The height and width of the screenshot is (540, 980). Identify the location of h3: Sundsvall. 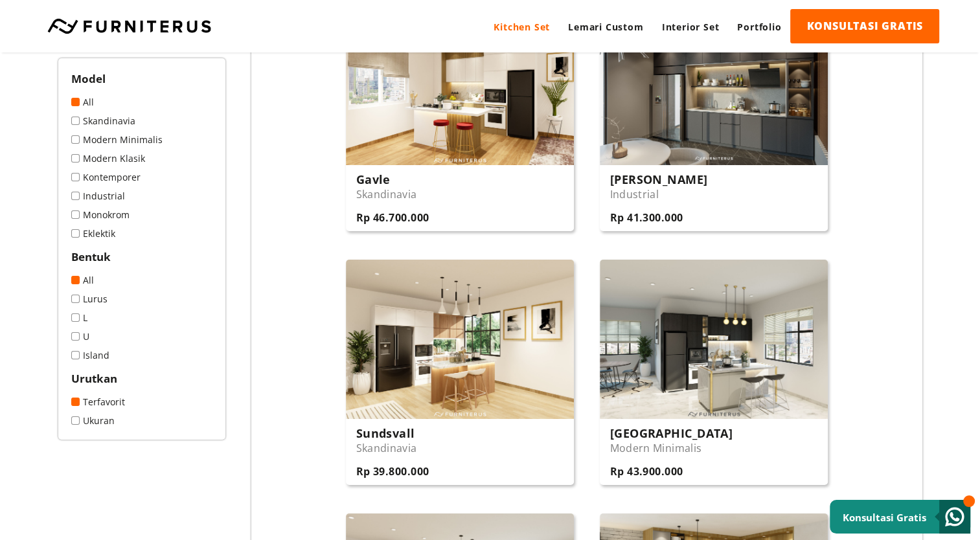
(393, 433).